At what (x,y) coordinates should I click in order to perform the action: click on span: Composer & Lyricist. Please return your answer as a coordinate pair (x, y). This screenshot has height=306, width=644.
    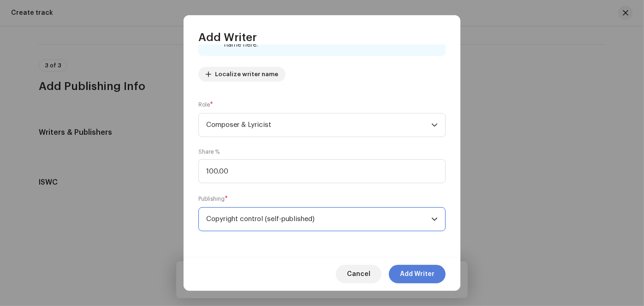
    Looking at the image, I should click on (318, 125).